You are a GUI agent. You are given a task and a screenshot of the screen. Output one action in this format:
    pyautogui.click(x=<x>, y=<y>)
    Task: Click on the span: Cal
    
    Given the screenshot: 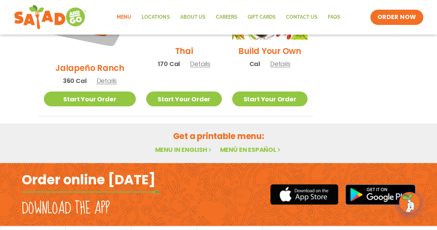 What is the action you would take?
    pyautogui.click(x=254, y=63)
    